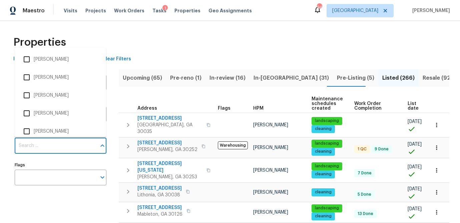 This screenshot has width=460, height=223. I want to click on span: Warehousing, so click(233, 145).